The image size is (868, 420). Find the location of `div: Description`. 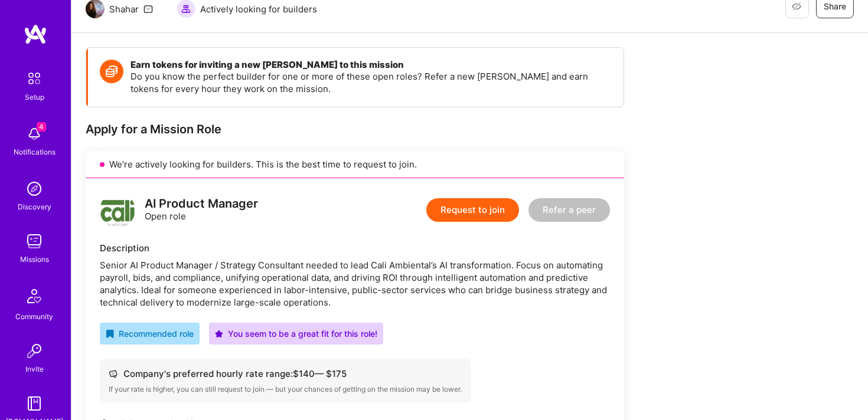

div: Description is located at coordinates (355, 248).